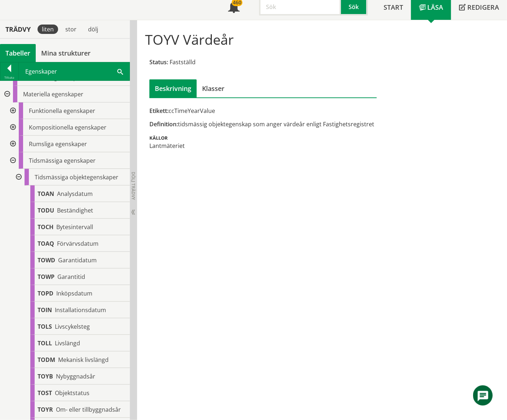 Image resolution: width=507 pixels, height=420 pixels. I want to click on span: Installationsdatum, so click(81, 310).